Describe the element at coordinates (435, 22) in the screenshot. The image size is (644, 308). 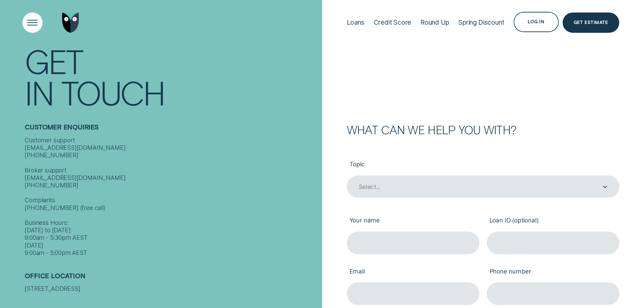
I see `div: Round Up` at that location.